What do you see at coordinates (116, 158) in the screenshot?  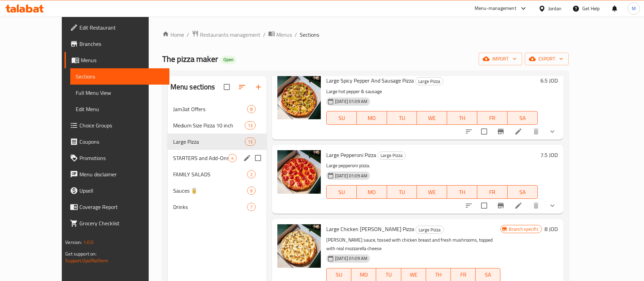 I see `a: Promotions` at bounding box center [116, 158].